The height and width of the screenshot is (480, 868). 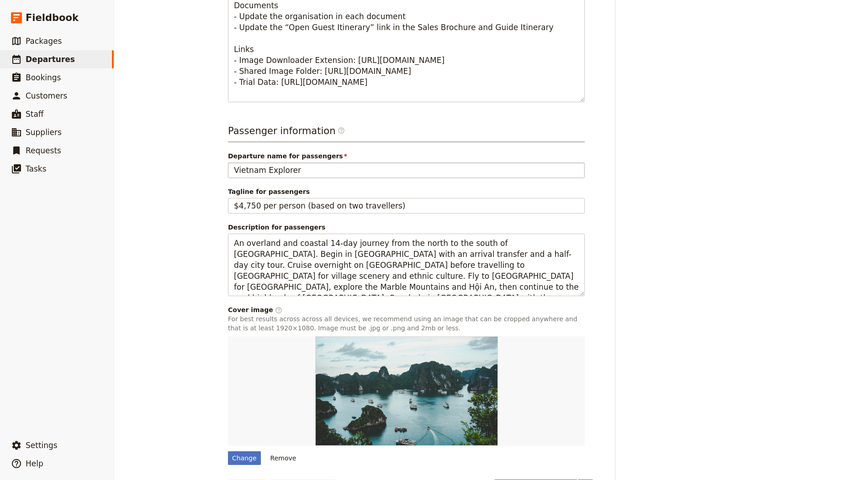 I want to click on span: Bookings, so click(x=43, y=78).